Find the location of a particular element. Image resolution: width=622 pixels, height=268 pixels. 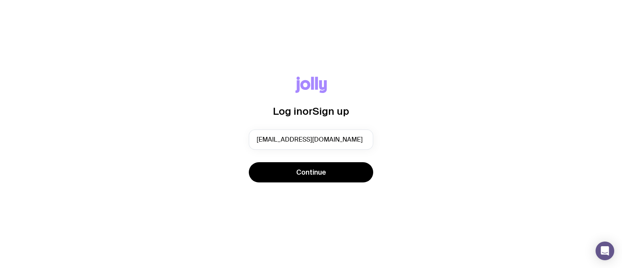

span: Continue is located at coordinates (311, 172).